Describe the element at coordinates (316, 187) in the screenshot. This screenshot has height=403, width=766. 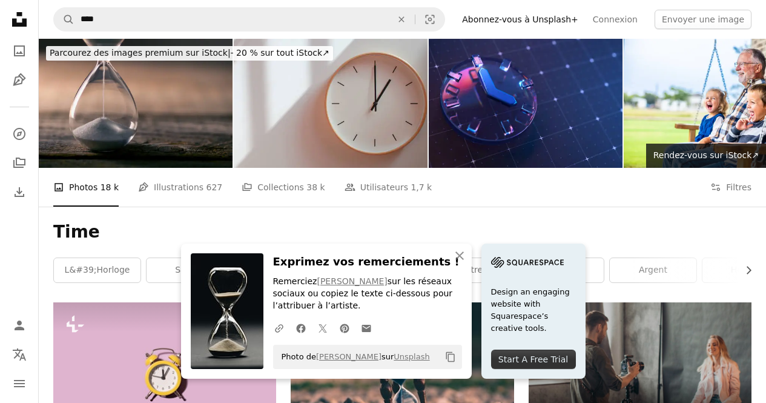
I see `span: 38 k` at that location.